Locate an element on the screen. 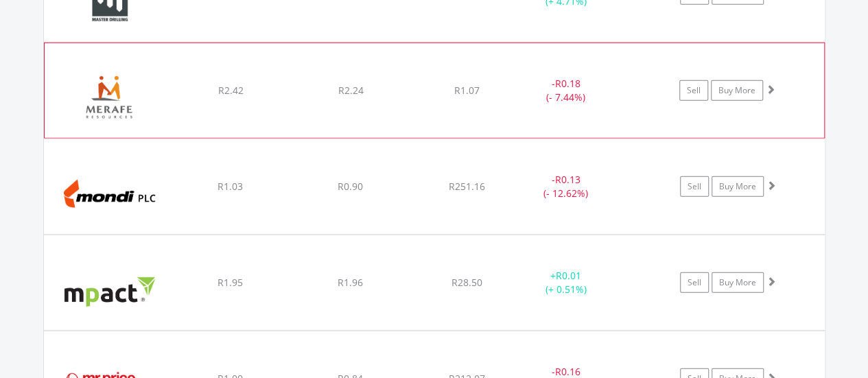  span: R0.01 is located at coordinates (568, 275).